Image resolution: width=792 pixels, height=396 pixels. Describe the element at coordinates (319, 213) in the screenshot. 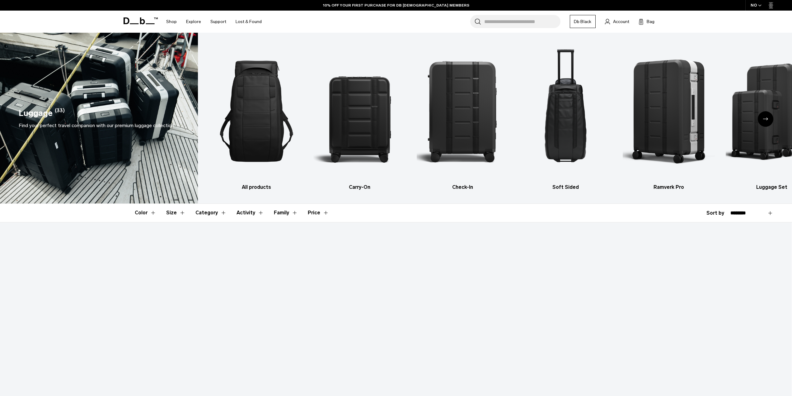

I see `button: Toggle Price` at that location.